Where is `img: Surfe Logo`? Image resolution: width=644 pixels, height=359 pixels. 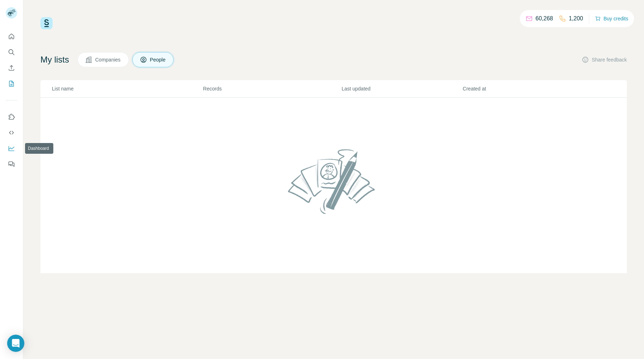 img: Surfe Logo is located at coordinates (47, 23).